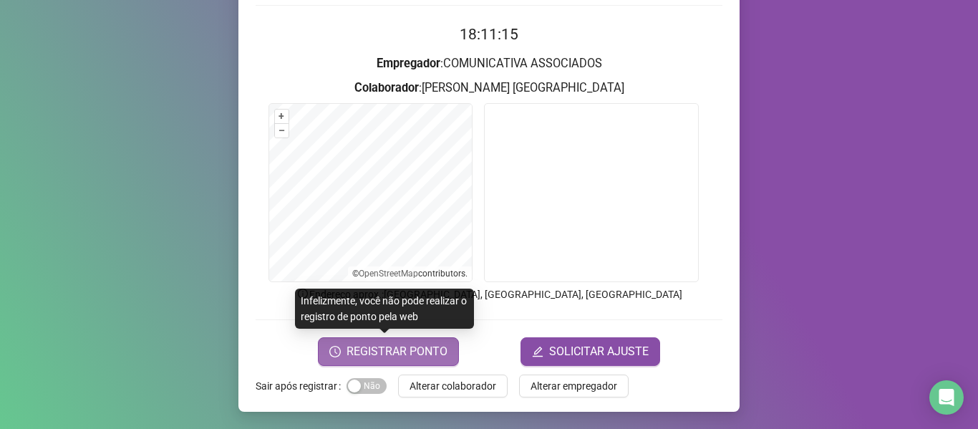 Image resolution: width=978 pixels, height=429 pixels. Describe the element at coordinates (453, 386) in the screenshot. I see `span: Alterar colaborador` at that location.